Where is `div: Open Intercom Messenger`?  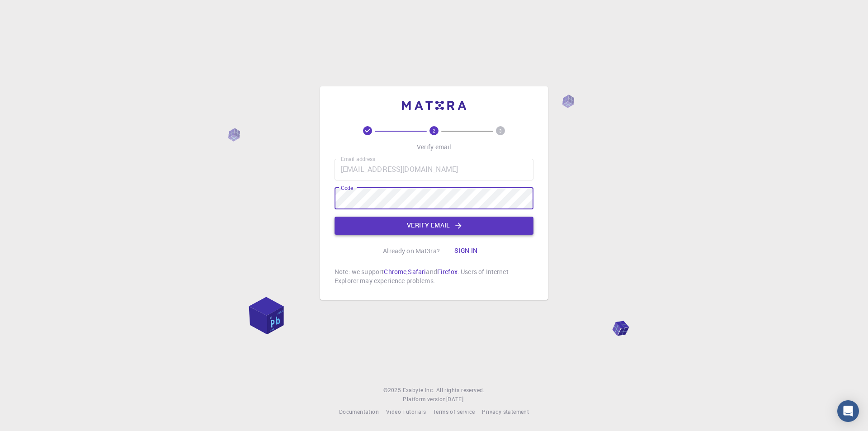 div: Open Intercom Messenger is located at coordinates (848, 411).